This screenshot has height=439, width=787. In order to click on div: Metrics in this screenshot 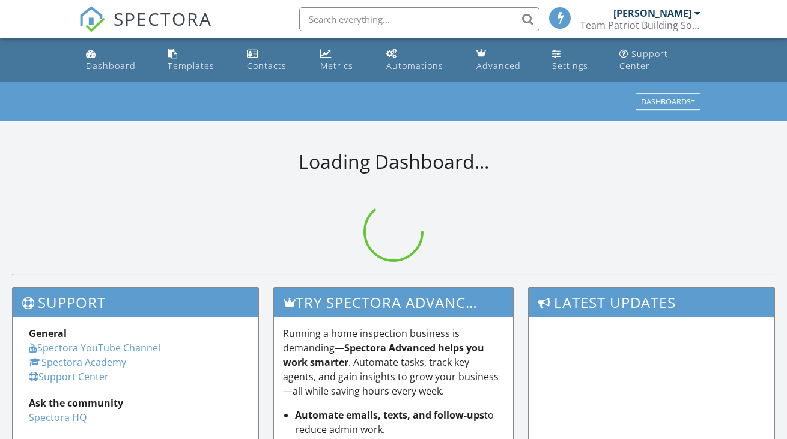, I will do `click(336, 65)`.